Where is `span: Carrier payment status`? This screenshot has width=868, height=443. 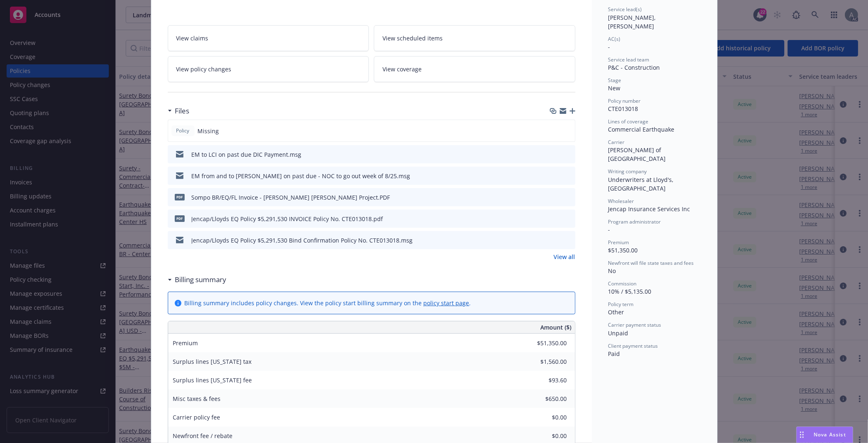
span: Carrier payment status is located at coordinates (635, 324).